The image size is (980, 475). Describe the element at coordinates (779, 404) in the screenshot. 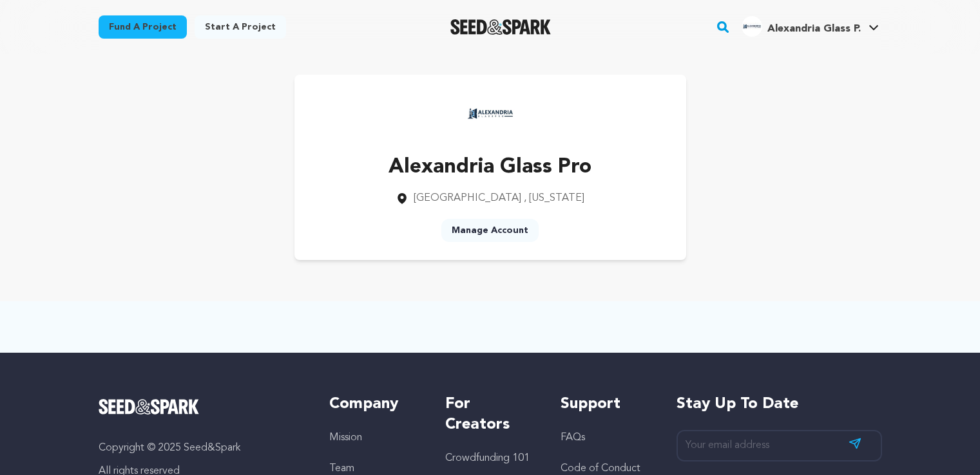

I see `h5: Stay up to date` at that location.